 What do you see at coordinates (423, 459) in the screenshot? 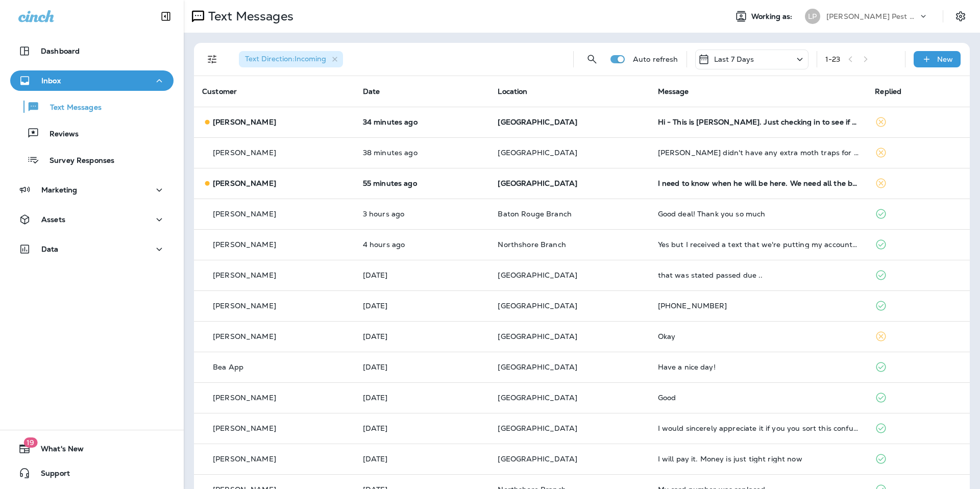
I see `p: Sep 11, 2025 12:12 PM` at bounding box center [423, 459].